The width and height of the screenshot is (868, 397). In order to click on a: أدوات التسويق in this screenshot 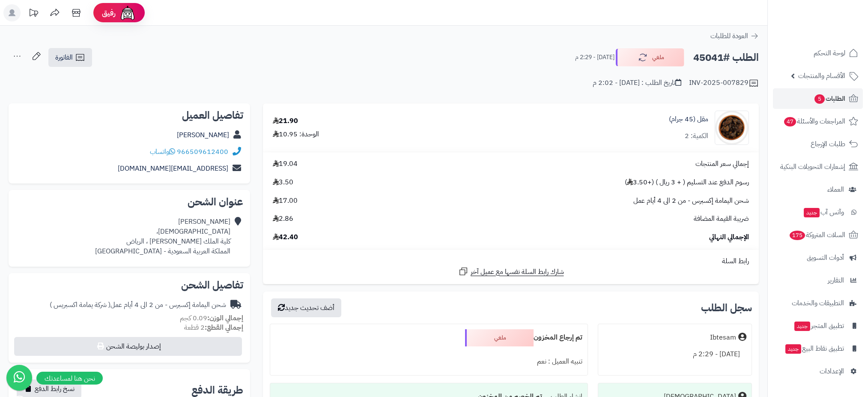, I will do `click(817, 258)`.